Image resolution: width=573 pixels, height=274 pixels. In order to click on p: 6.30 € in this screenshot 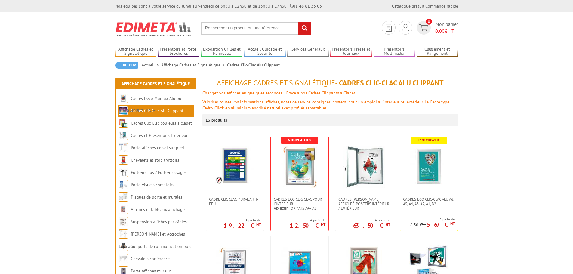, I will do `click(418, 225)`.